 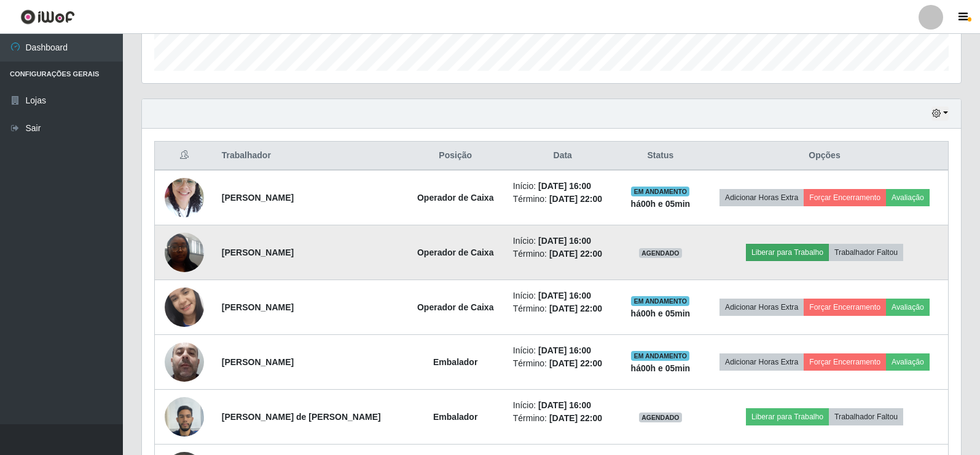 What do you see at coordinates (455, 156) in the screenshot?
I see `th: Posição` at bounding box center [455, 156].